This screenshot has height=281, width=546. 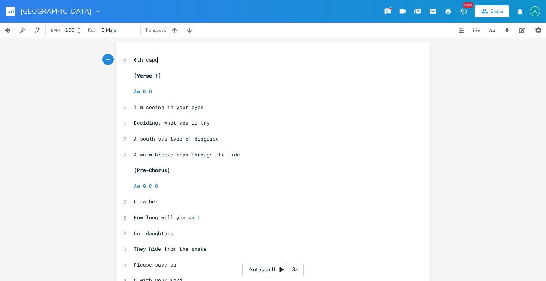 I want to click on span: A warm breeze rips through the tide, so click(x=187, y=155).